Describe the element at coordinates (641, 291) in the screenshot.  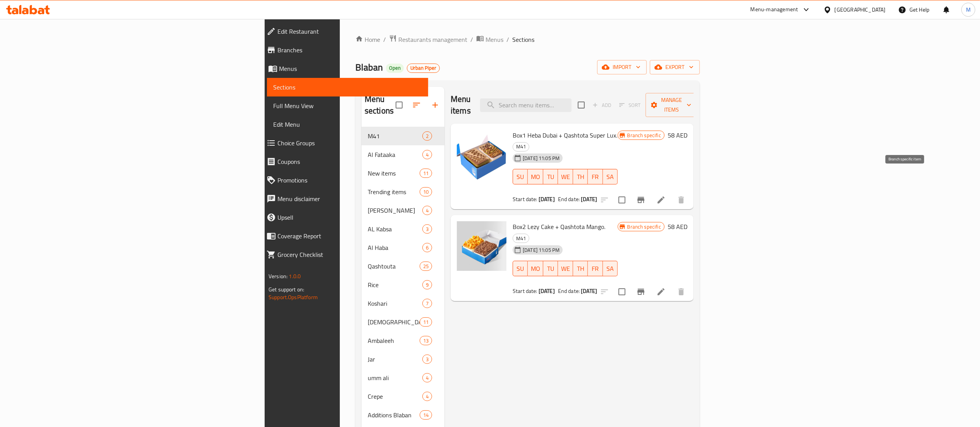
I see `button: Branch-specific-item` at that location.